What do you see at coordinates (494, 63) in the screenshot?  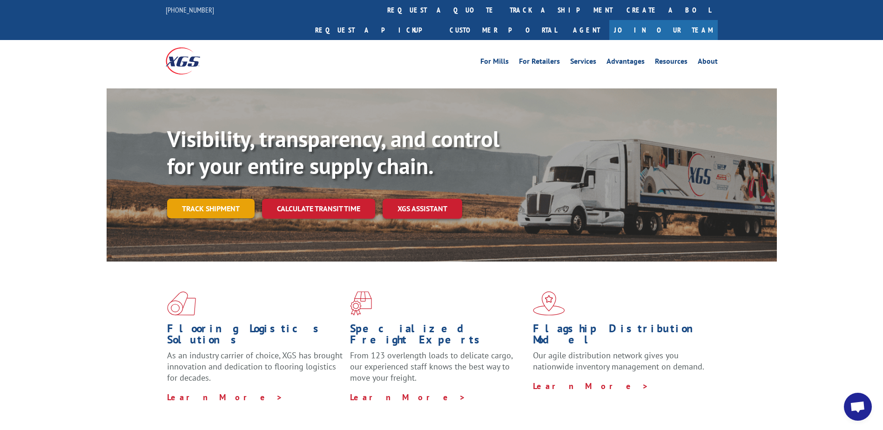 I see `a: For Mills` at bounding box center [494, 63].